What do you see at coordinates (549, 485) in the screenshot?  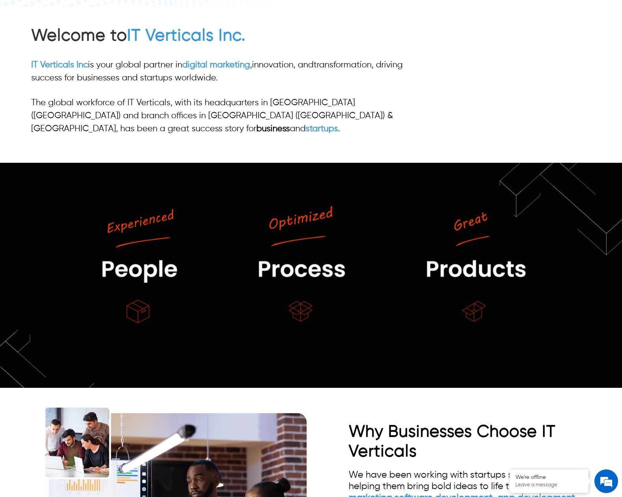 I see `p: Leave a message` at bounding box center [549, 485].